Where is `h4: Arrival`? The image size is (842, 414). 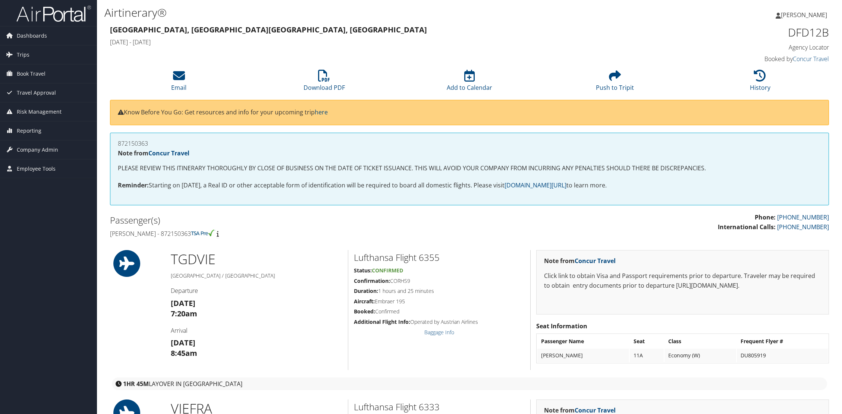 h4: Arrival is located at coordinates (257, 331).